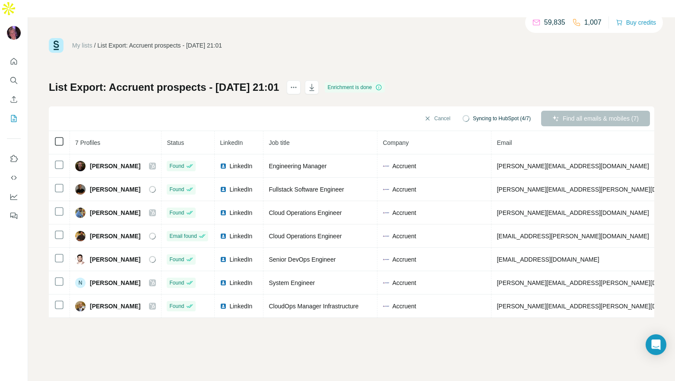 This screenshot has width=675, height=381. Describe the element at coordinates (14, 159) in the screenshot. I see `button: Use Surfe on LinkedIn` at that location.